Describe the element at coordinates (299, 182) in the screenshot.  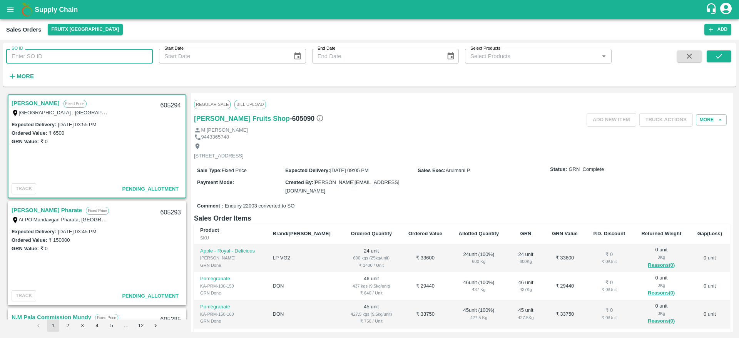
I see `label: Created By :` at that location.